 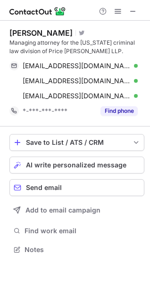 What do you see at coordinates (77, 165) in the screenshot?
I see `button: AI write personalized message` at bounding box center [77, 165].